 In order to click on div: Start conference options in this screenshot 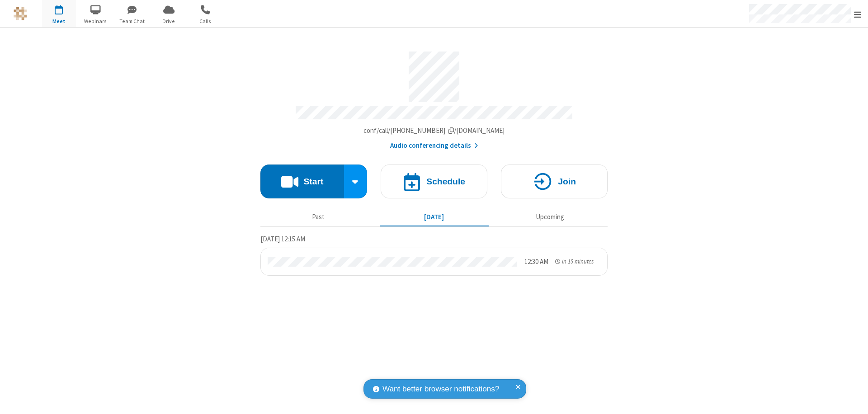, I will do `click(355, 181)`.